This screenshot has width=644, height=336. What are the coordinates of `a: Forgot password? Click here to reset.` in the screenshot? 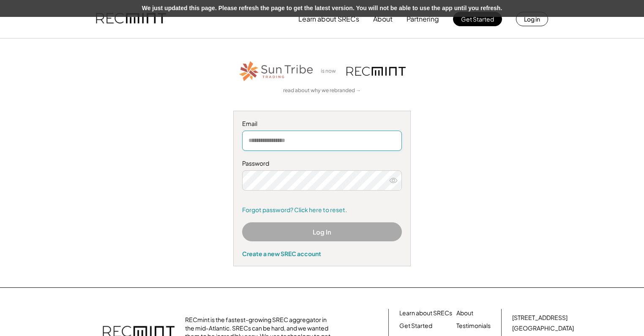 It's located at (322, 210).